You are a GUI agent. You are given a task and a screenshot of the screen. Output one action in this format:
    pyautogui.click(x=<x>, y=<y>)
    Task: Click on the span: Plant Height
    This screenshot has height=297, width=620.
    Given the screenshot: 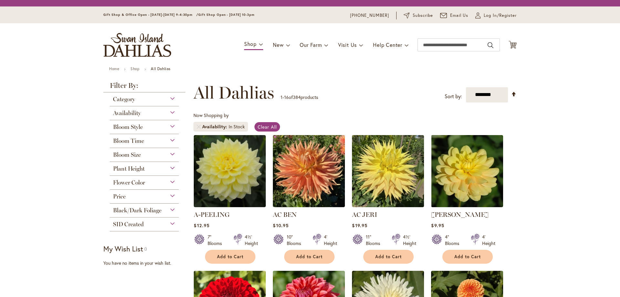 What is the action you would take?
    pyautogui.click(x=129, y=169)
    